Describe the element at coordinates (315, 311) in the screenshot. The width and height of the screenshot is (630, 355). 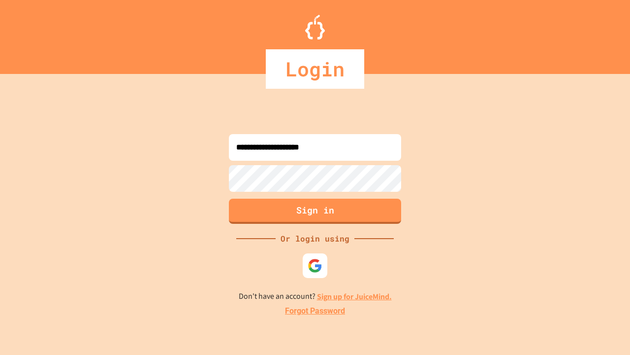
I see `a: Forgot Password` at that location.